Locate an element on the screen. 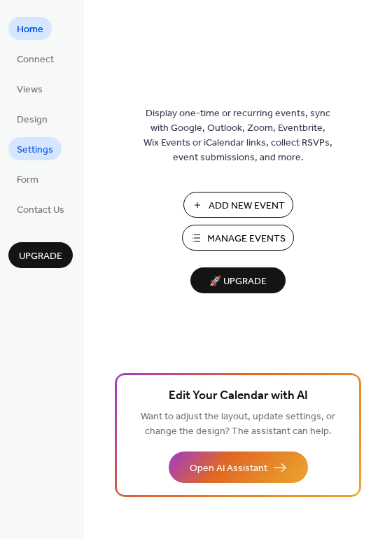  span: Form is located at coordinates (28, 180).